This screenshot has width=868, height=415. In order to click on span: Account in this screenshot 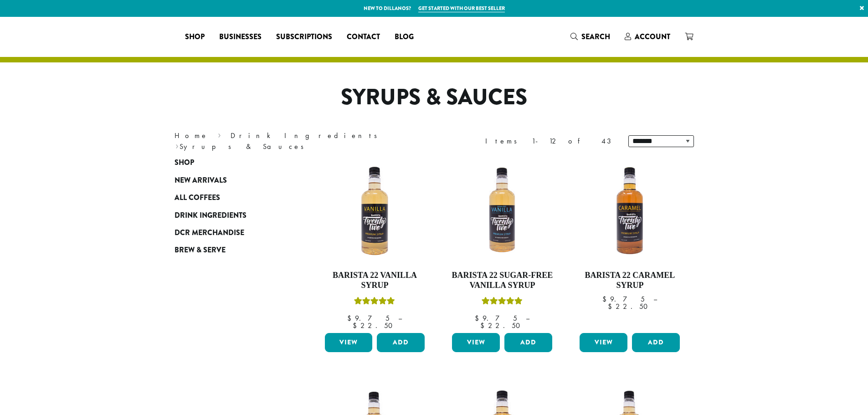, I will do `click(652, 36)`.